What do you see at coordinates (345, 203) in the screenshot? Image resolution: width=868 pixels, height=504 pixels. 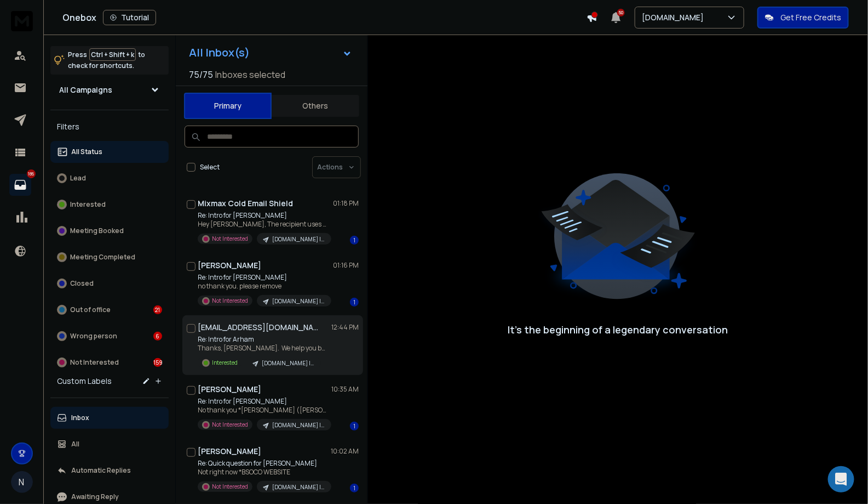 I see `p: 01:18 PM` at bounding box center [345, 203].